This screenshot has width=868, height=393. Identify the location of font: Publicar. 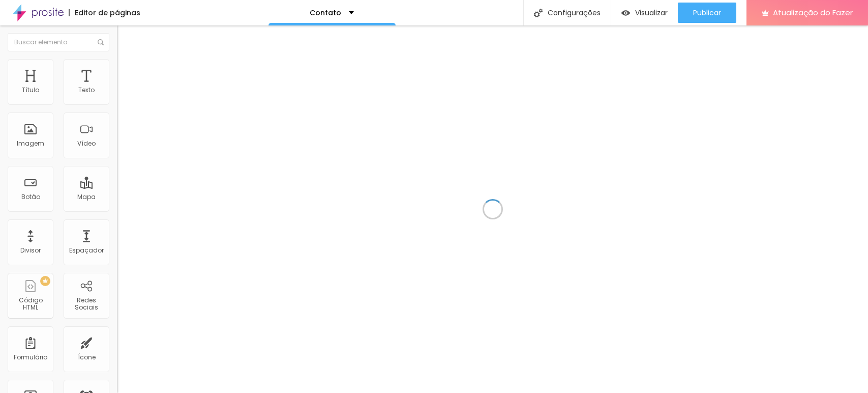
(707, 13).